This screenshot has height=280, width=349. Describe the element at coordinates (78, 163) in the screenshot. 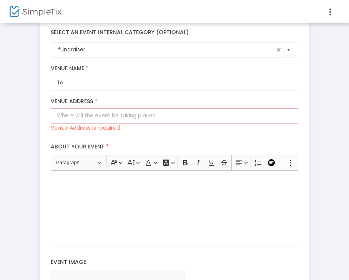

I see `button: Paragraph` at that location.